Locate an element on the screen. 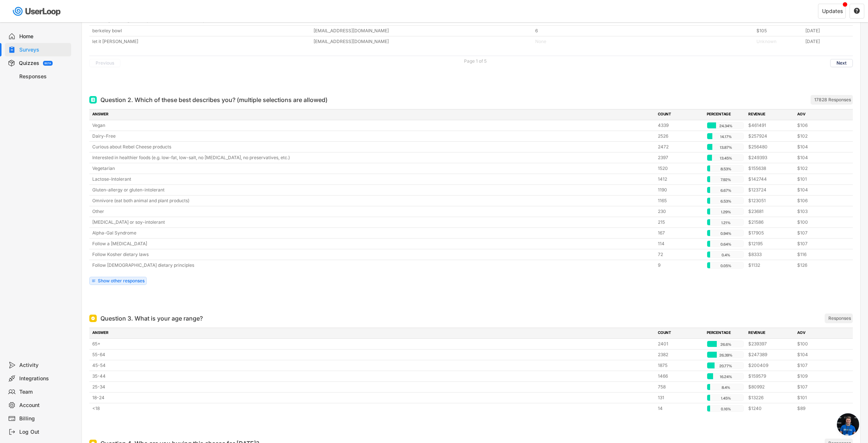  div: 24.34% is located at coordinates (726, 126).